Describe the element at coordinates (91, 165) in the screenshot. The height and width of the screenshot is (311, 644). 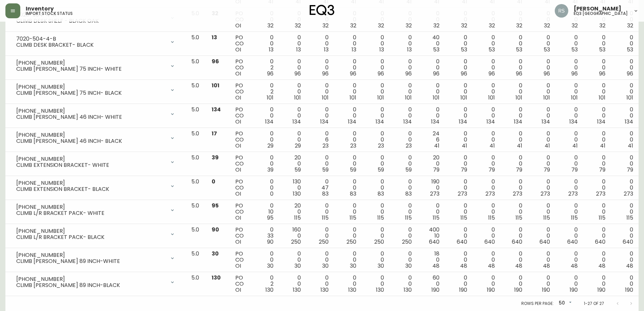
I see `div: CLIMB EXTENSION BRACKET- WHITE` at that location.